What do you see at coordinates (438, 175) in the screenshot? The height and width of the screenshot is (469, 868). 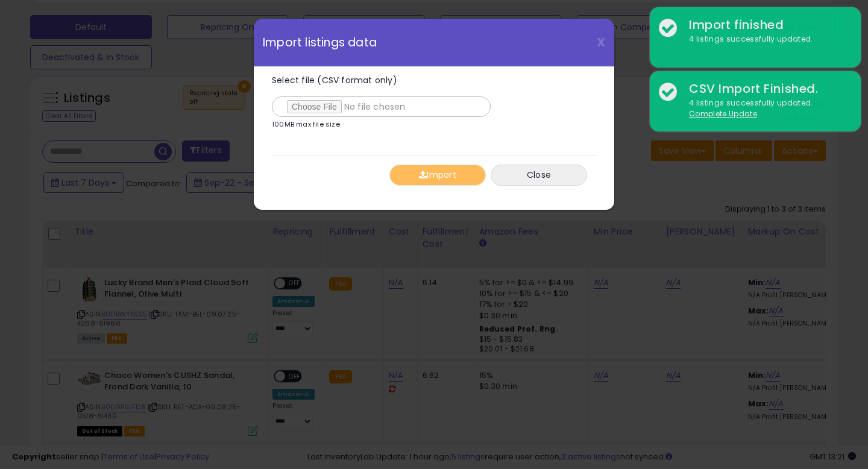 I see `button: Import` at bounding box center [438, 175].